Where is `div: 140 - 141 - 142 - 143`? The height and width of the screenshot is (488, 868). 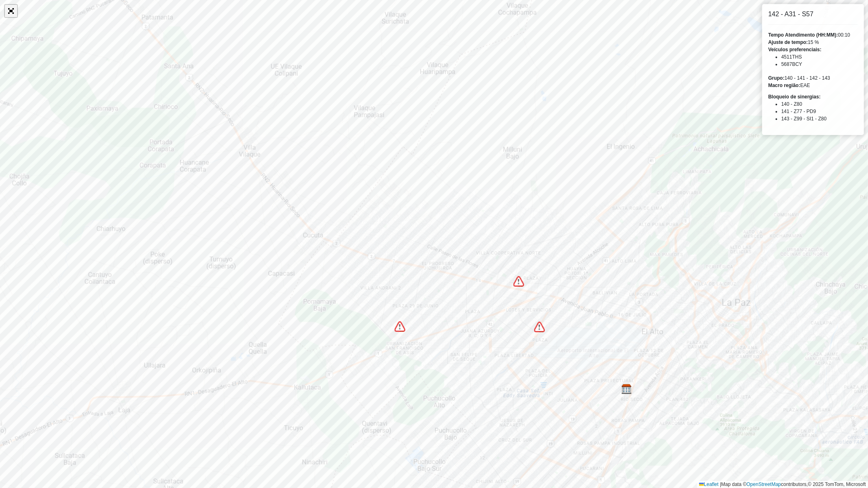 div: 140 - 141 - 142 - 143 is located at coordinates (814, 78).